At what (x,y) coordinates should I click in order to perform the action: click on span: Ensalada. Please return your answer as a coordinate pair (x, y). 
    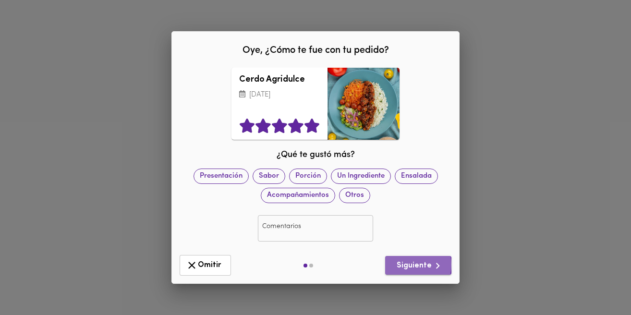
    Looking at the image, I should click on (416, 176).